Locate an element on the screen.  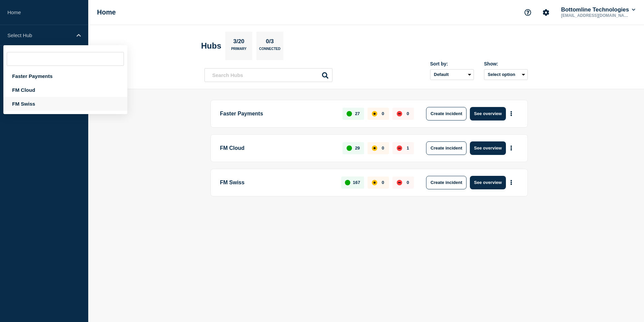
p: Connected is located at coordinates (270, 50).